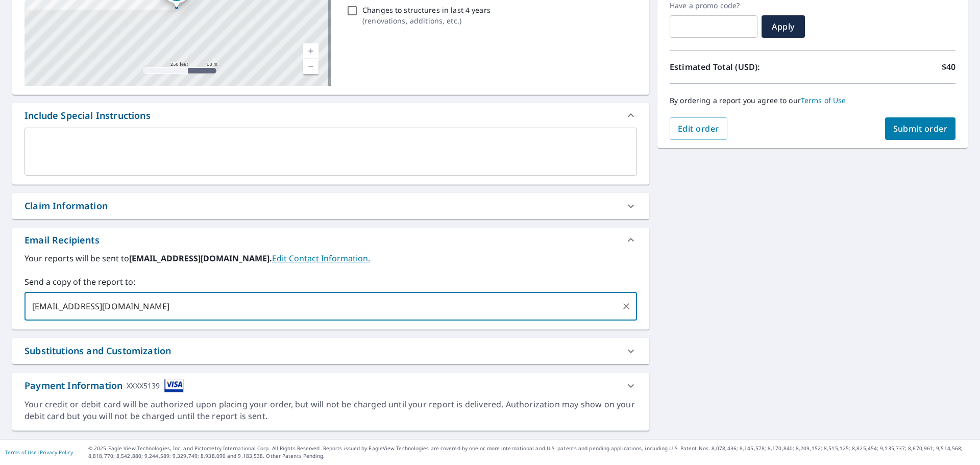 Image resolution: width=980 pixels, height=465 pixels. I want to click on label: Have a promo code?, so click(713, 6).